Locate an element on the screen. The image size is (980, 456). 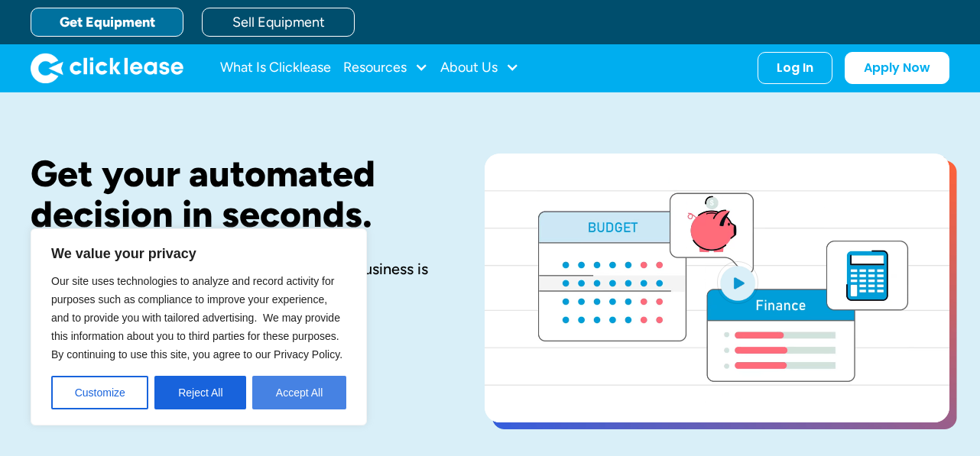
a: Sell Equipment is located at coordinates (278, 22).